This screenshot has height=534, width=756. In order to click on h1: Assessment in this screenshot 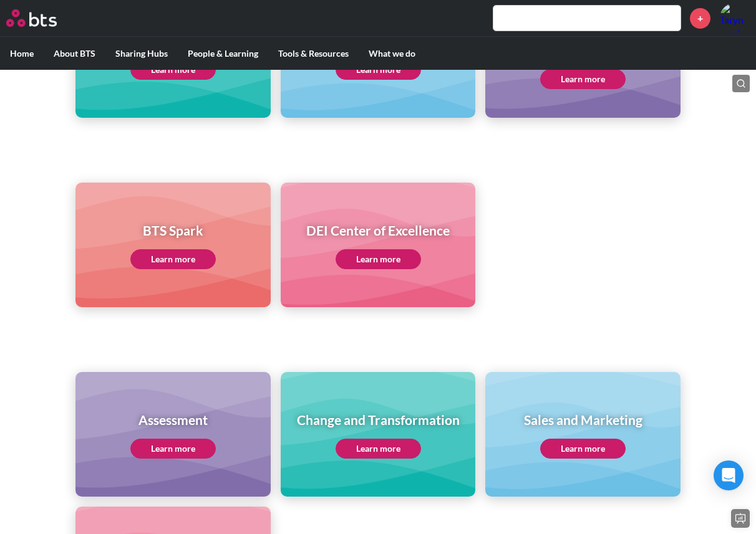, I will do `click(173, 420)`.